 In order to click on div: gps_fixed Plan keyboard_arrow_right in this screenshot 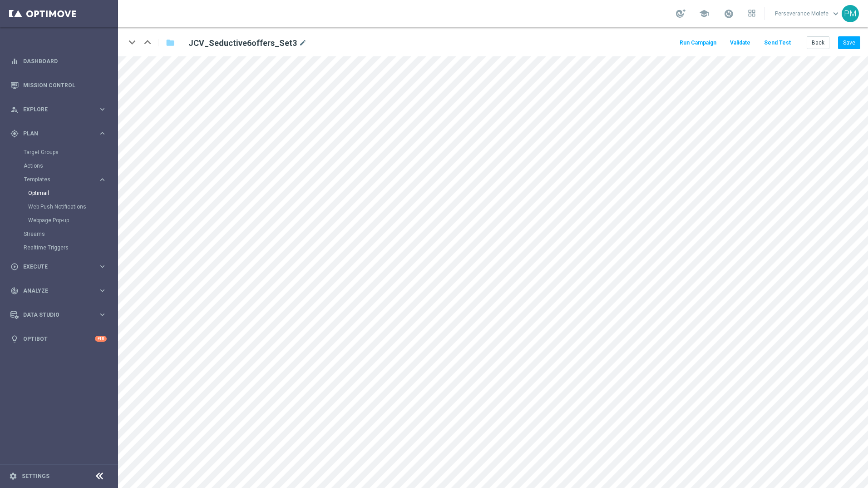, I will do `click(58, 133)`.